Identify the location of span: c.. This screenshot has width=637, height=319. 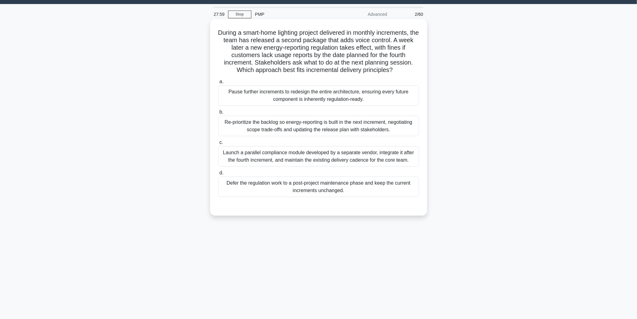
(221, 142).